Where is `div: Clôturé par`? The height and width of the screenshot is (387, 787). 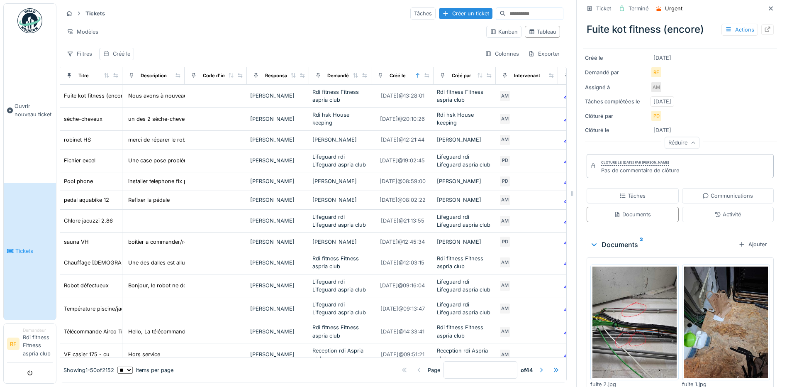
div: Clôturé par is located at coordinates (616, 116).